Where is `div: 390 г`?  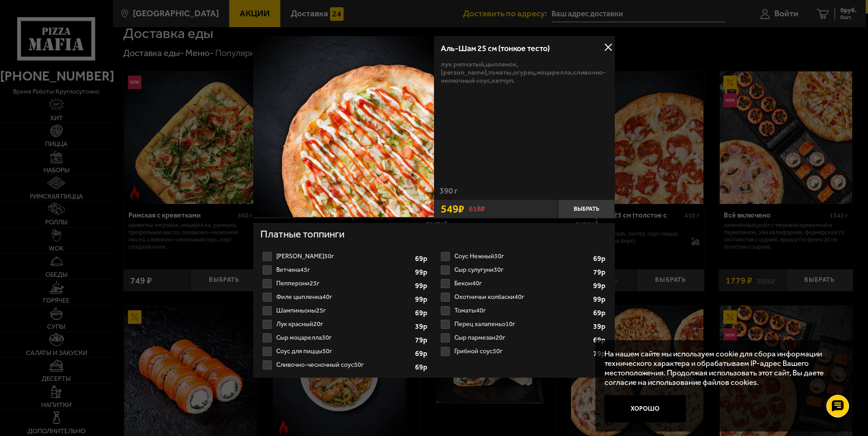 div: 390 г is located at coordinates (525, 193).